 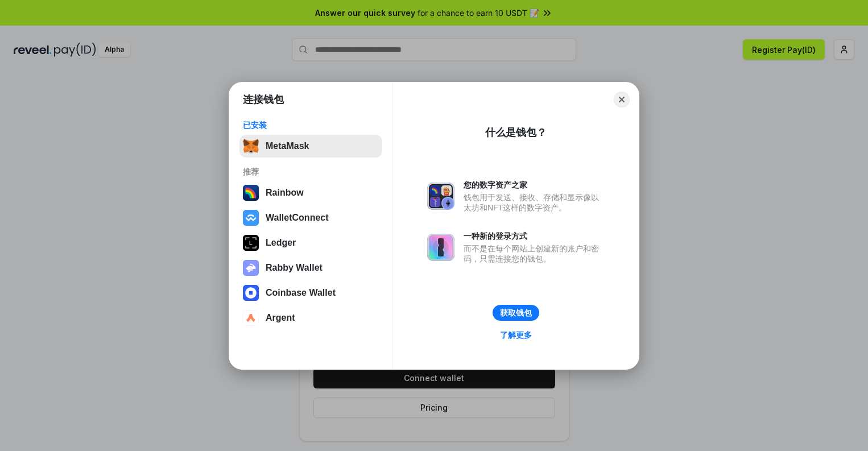 What do you see at coordinates (311, 218) in the screenshot?
I see `button: WalletConnect` at bounding box center [311, 218].